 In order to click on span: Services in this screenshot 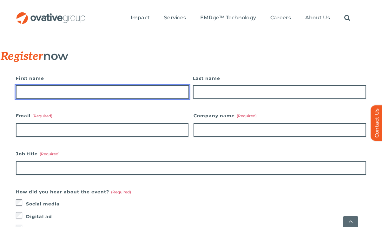, I will do `click(175, 18)`.